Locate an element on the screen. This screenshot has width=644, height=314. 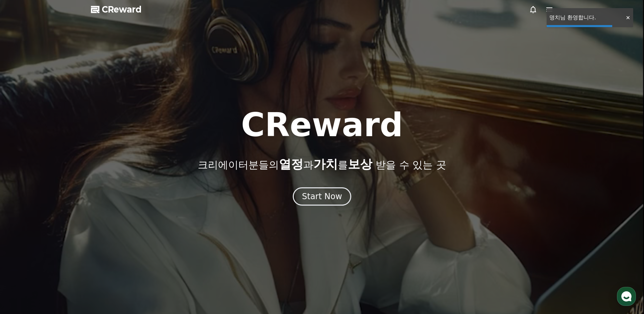
span: 보상 is located at coordinates (360, 164).